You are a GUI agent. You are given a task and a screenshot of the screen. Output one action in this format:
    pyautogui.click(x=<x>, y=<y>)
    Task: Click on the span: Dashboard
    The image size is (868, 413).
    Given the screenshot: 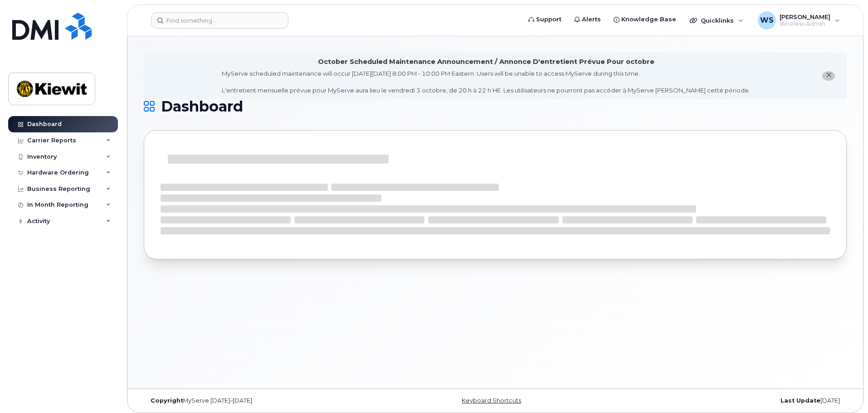 What is the action you would take?
    pyautogui.click(x=202, y=107)
    